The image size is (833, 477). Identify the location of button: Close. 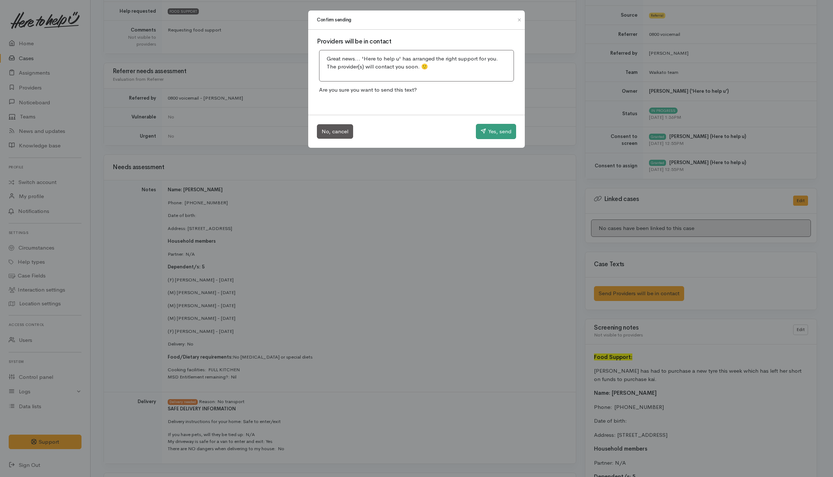
(519, 20).